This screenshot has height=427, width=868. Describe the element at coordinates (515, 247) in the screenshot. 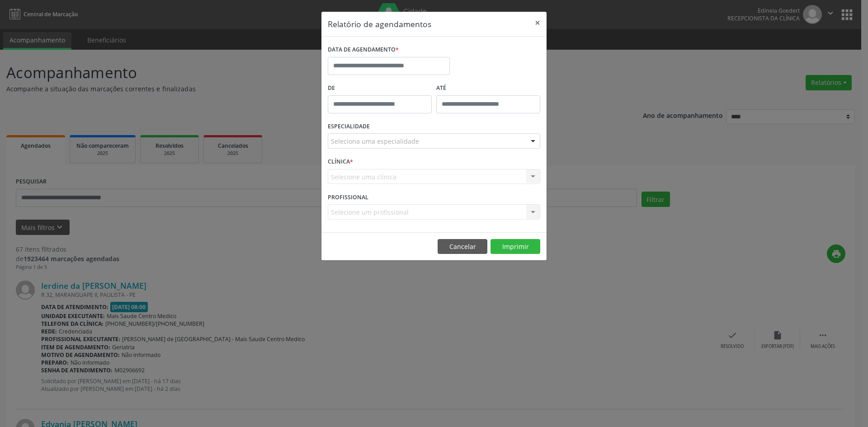

I see `button: Imprimir` at that location.